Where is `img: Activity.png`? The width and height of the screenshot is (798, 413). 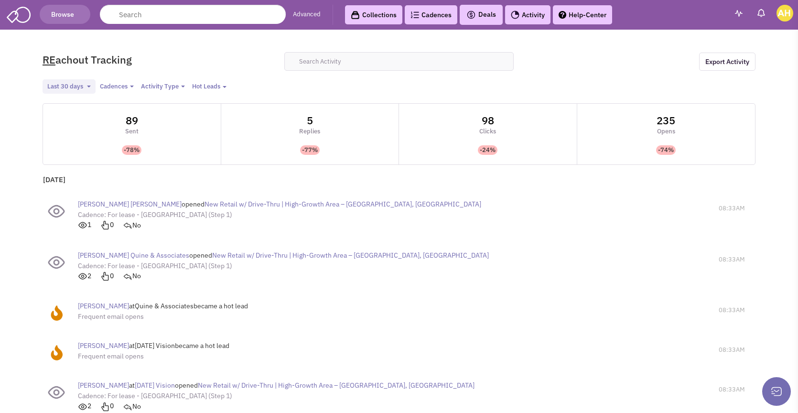 img: Activity.png is located at coordinates (515, 15).